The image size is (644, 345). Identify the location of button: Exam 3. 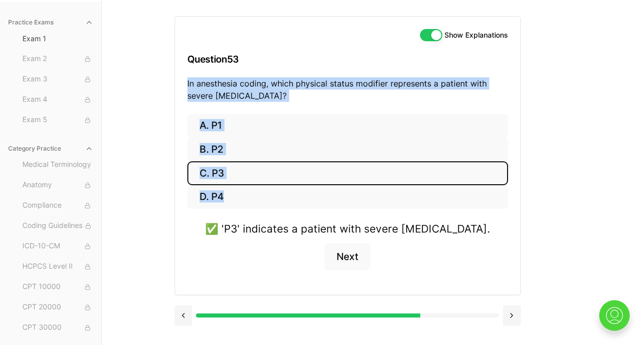
(58, 79).